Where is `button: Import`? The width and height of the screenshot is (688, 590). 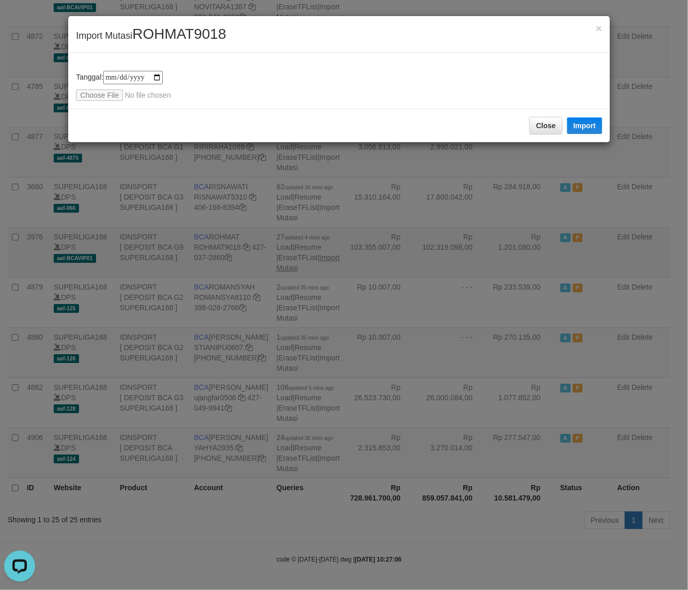 button: Import is located at coordinates (585, 126).